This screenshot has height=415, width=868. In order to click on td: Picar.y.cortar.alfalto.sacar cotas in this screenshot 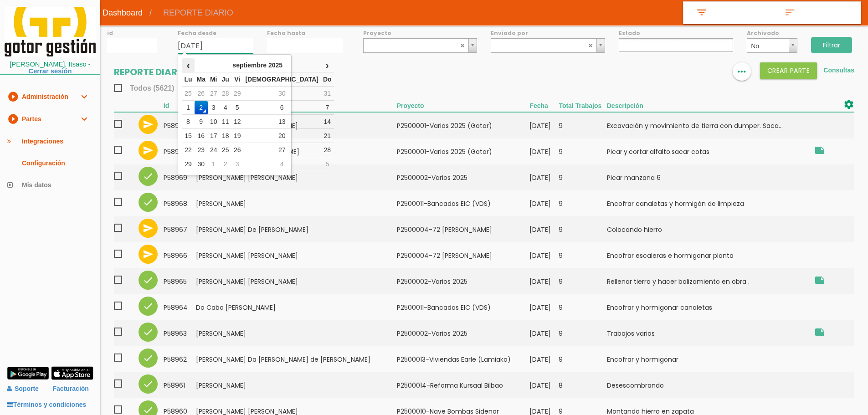, I will do `click(707, 151)`.